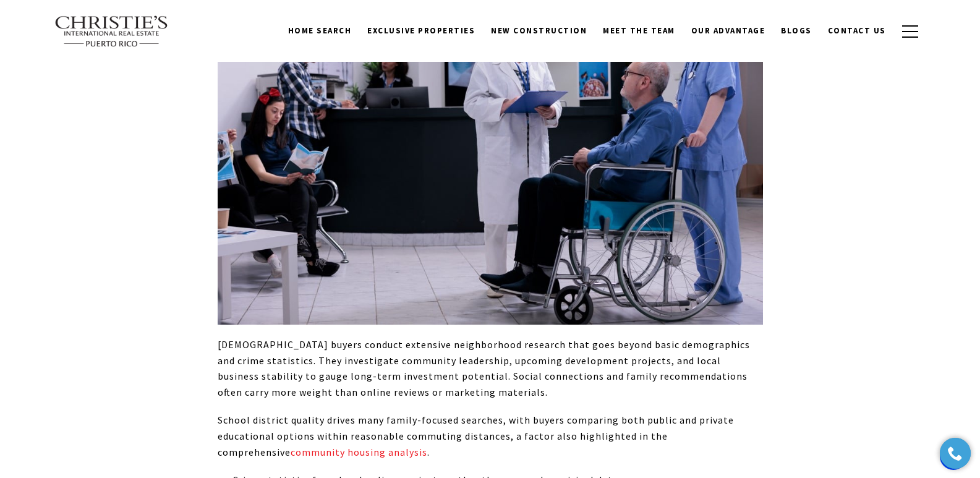 Image resolution: width=980 pixels, height=478 pixels. What do you see at coordinates (796, 31) in the screenshot?
I see `a: Blogs` at bounding box center [796, 31].